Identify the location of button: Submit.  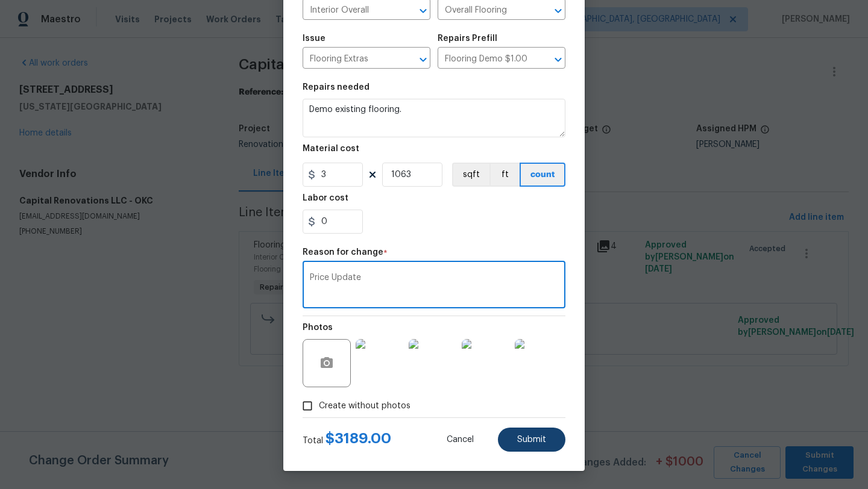
(532, 440).